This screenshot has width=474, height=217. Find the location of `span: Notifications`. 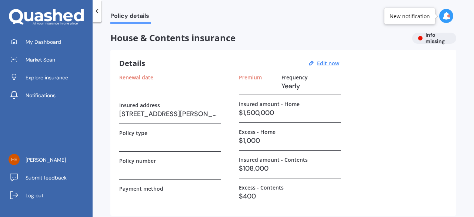

span: Notifications is located at coordinates (40, 95).